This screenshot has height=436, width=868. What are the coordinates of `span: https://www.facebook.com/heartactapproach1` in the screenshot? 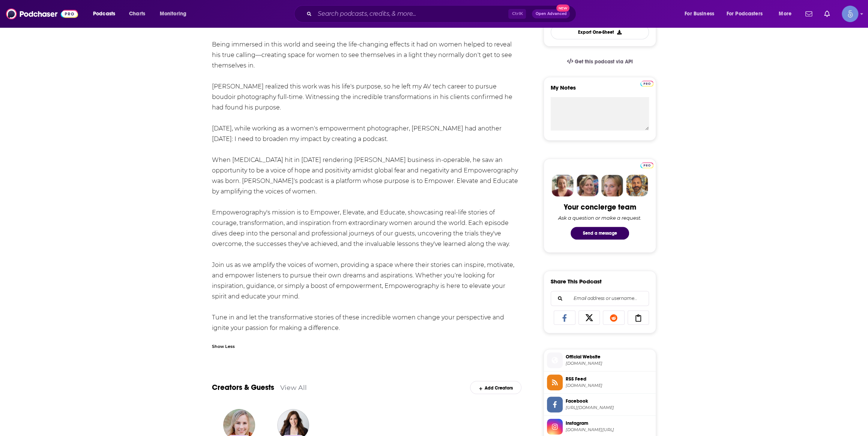 It's located at (609, 408).